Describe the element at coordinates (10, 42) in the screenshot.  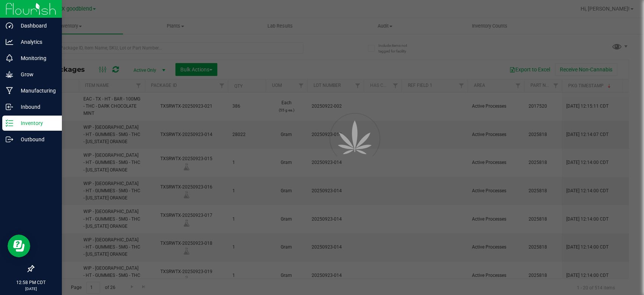
I see `inline-svg: Analytics` at that location.